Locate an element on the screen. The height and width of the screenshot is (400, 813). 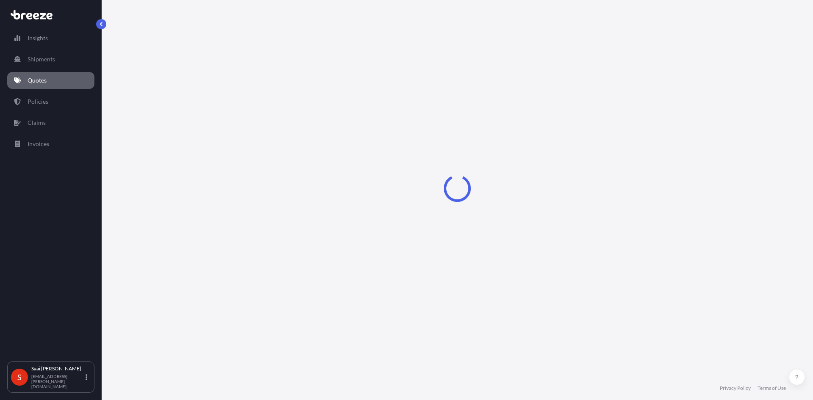
a: Quotes is located at coordinates (51, 80).